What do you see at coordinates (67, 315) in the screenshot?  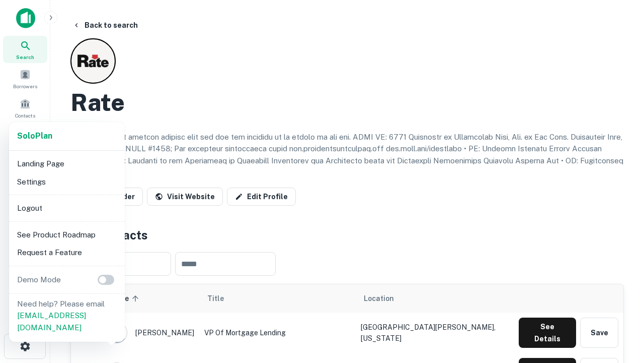 I see `p: Need help? Please email` at bounding box center [67, 315].